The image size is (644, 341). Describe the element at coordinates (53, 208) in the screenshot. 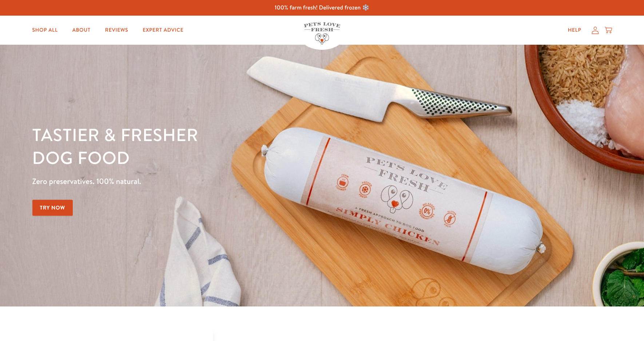

I see `a: Try Now` at that location.